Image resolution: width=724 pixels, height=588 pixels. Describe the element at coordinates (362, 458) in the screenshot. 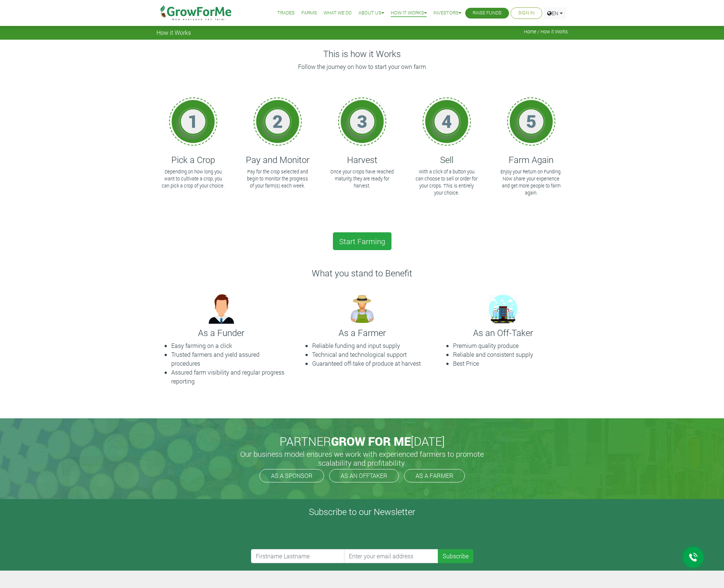

I see `h5: Our business model ensures we work with experienced farmers to promote scalability and profitabil...` at that location.